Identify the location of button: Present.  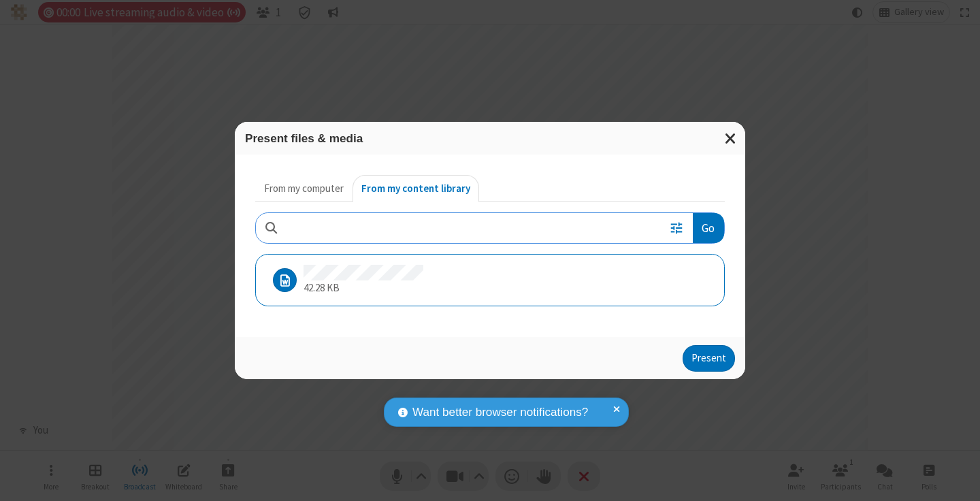
(709, 359).